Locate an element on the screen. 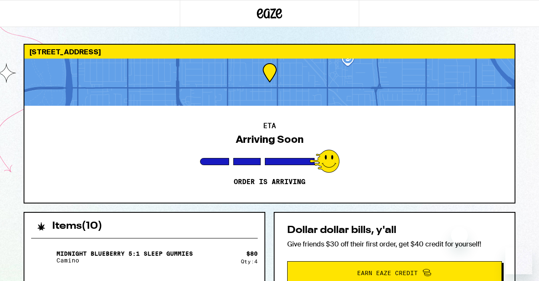 This screenshot has width=539, height=281. h2: Items ( 10 ) is located at coordinates (77, 226).